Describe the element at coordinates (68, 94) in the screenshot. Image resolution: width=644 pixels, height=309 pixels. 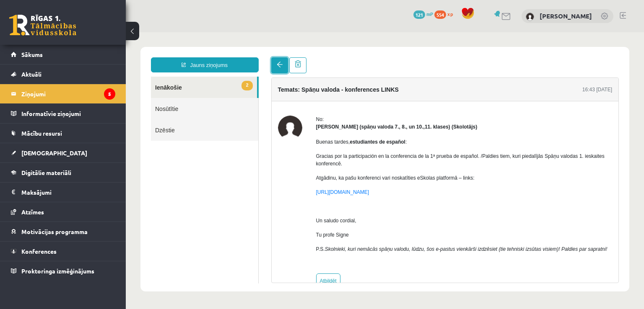
I see `legend: Ziņojumi` at that location.